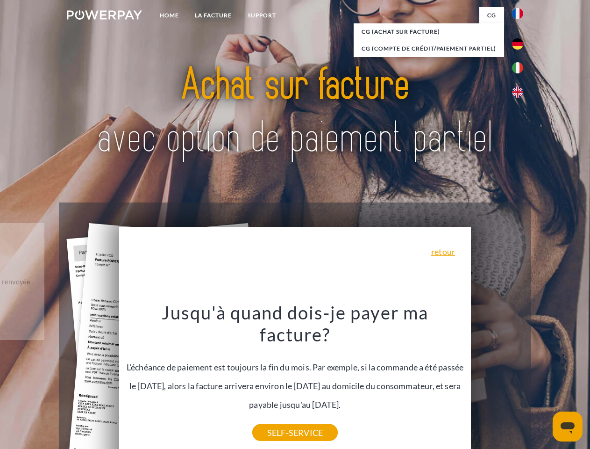  What do you see at coordinates (295, 112) in the screenshot?
I see `img: title-powerpay_fr.svg` at bounding box center [295, 112].